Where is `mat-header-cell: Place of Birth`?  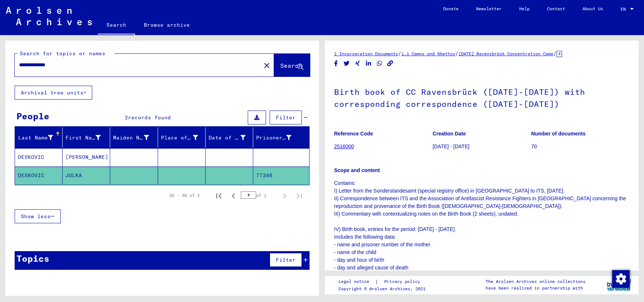
mat-header-cell: Place of Birth is located at coordinates (182, 138).